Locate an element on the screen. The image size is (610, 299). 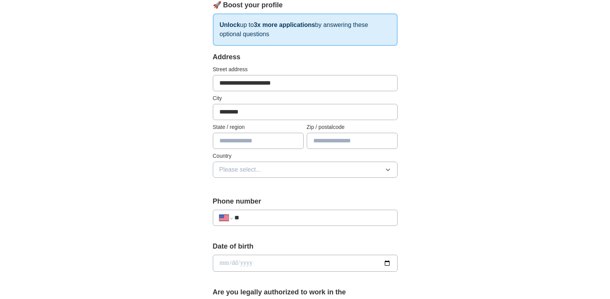
p: up to by answering these optional questions is located at coordinates (305, 30).